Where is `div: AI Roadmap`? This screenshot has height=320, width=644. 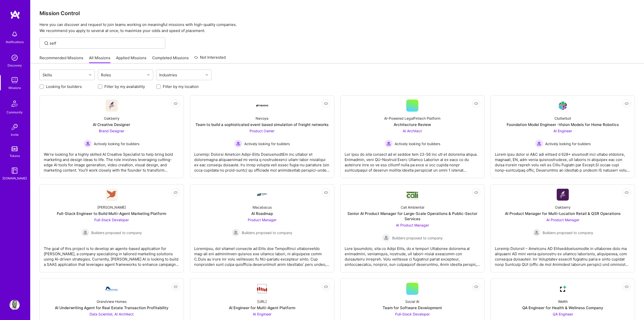
div: AI Roadmap is located at coordinates (262, 214).